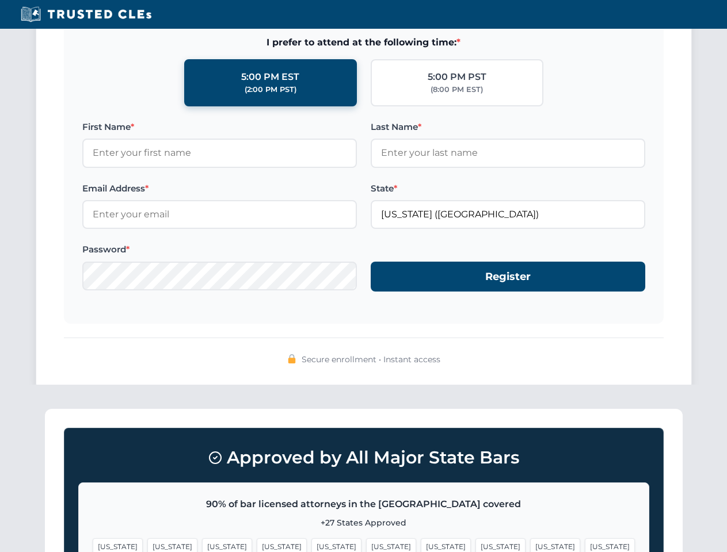 The height and width of the screenshot is (552, 727). What do you see at coordinates (364, 523) in the screenshot?
I see `p: +27 States Approved` at bounding box center [364, 523].